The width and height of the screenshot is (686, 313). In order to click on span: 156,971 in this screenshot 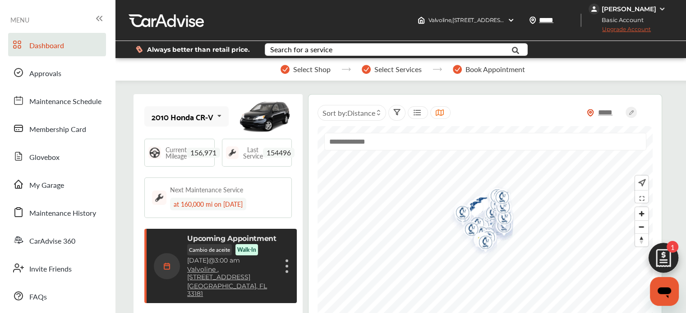, I will do `click(203, 153)`.